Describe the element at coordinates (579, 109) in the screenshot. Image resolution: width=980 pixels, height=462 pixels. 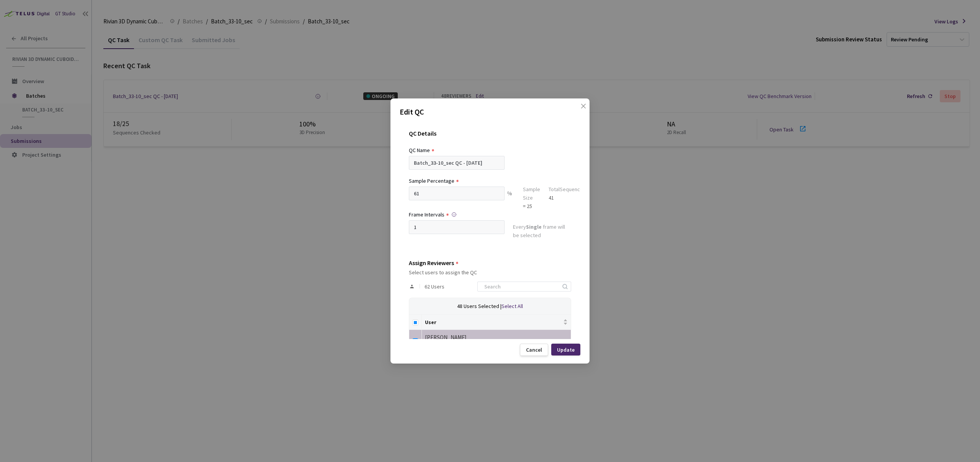
I see `button: Close` at that location.